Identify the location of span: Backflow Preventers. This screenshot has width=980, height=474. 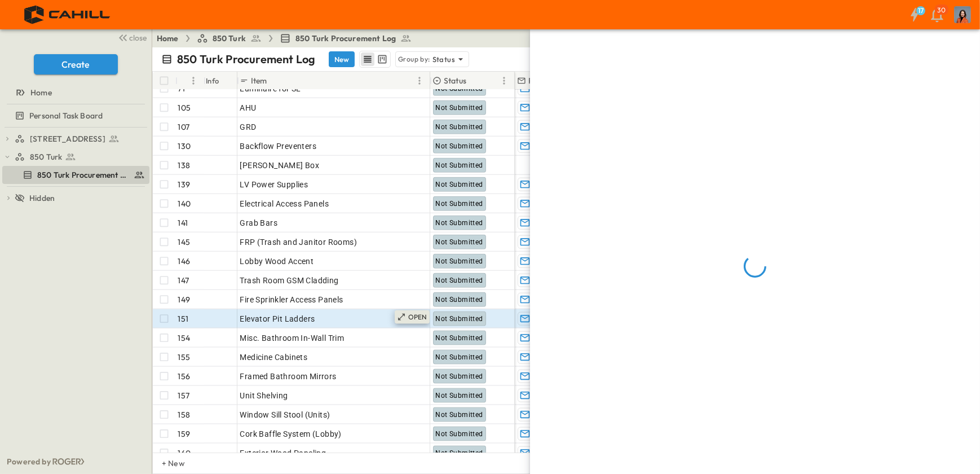
(279, 146).